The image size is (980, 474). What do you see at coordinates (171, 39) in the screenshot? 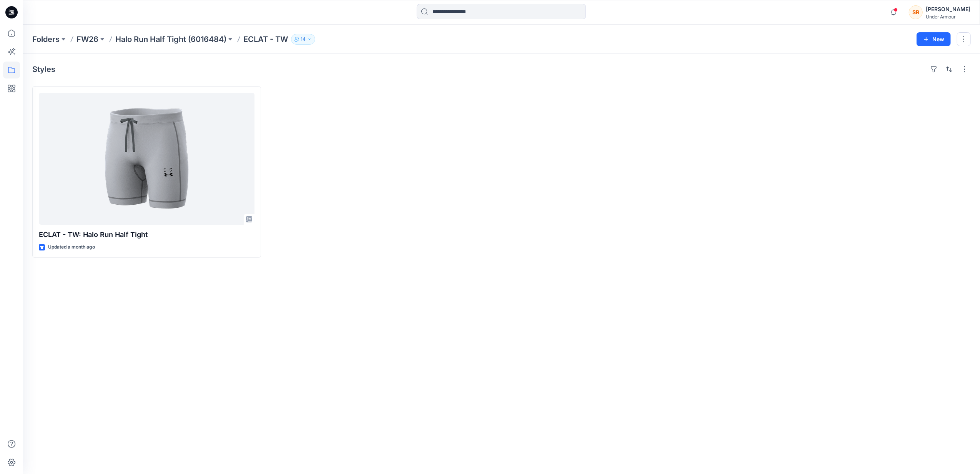
I see `a: Halo Run Half Tight (6016484)` at bounding box center [171, 39].